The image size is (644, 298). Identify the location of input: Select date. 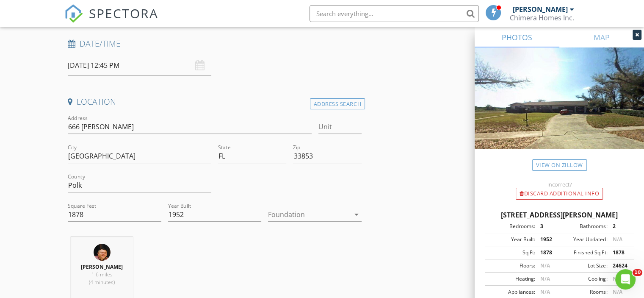
(139, 66).